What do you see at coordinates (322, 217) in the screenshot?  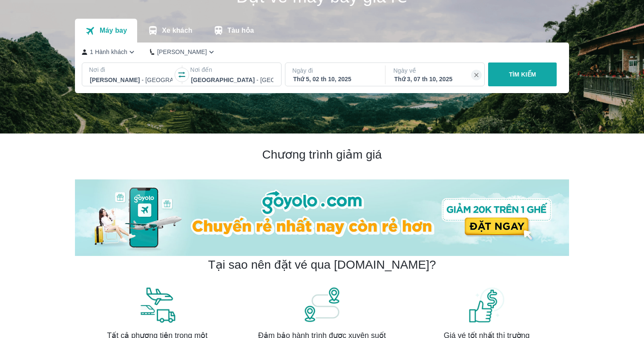 I see `img: banner-home` at bounding box center [322, 217].